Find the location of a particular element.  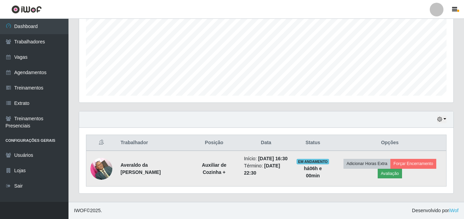

button: Forçar Encerramento is located at coordinates (413, 164).